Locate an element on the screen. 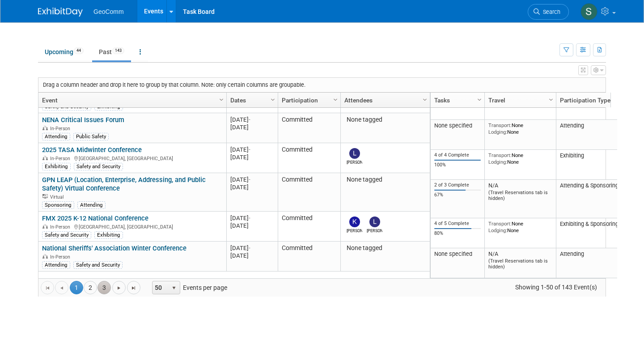 Image resolution: width=644 pixels, height=348 pixels. div: Lara Crutcher is located at coordinates (374, 230).